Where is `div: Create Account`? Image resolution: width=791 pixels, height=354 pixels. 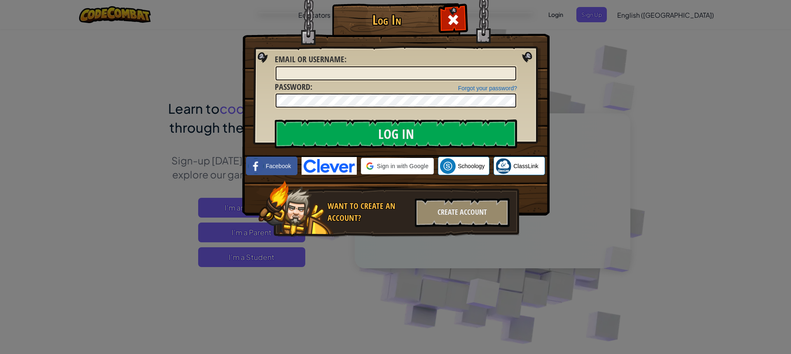 div: Create Account is located at coordinates (462, 212).